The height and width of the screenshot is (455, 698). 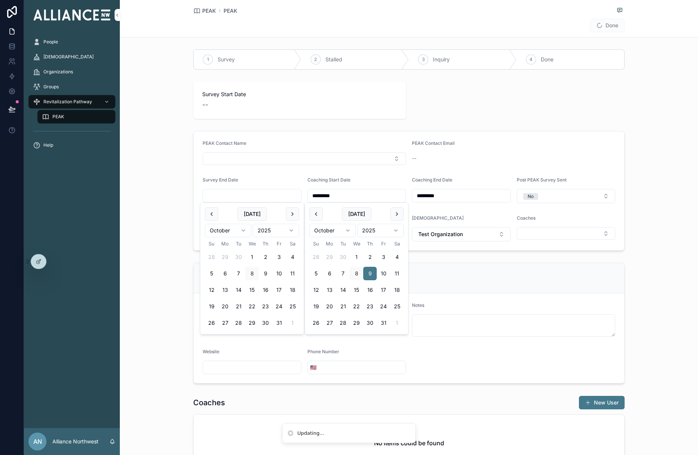 I want to click on button: Friday, October 24th, 2025, so click(x=383, y=307).